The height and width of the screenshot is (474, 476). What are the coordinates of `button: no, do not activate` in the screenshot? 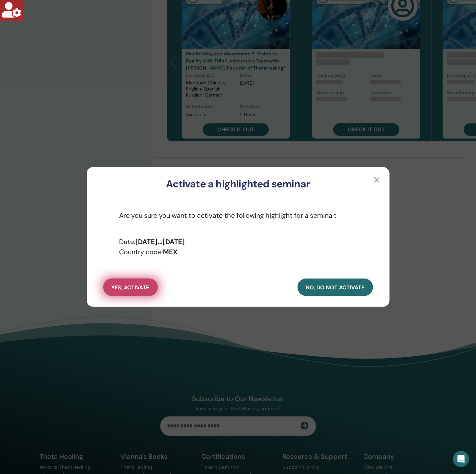 It's located at (335, 287).